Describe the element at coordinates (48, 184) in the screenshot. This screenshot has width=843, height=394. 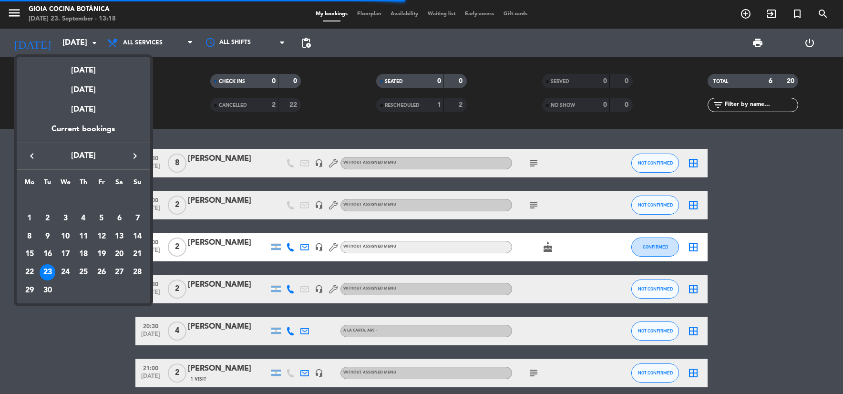
I see `th: Tuesday` at that location.